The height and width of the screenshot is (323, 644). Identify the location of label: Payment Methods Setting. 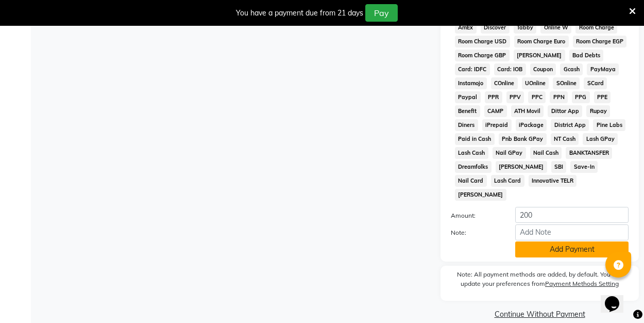
(582, 284).